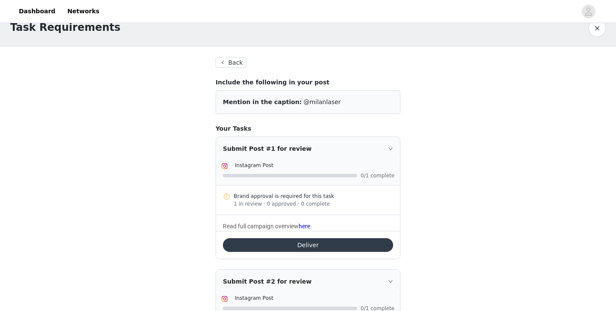 Image resolution: width=616 pixels, height=311 pixels. What do you see at coordinates (83, 11) in the screenshot?
I see `a: Networks` at bounding box center [83, 11].